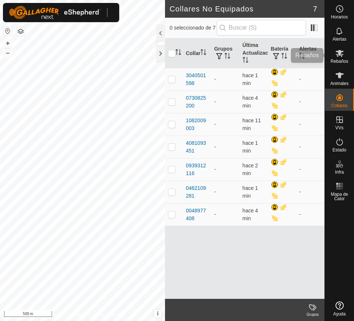 This screenshot has width=354, height=321. What do you see at coordinates (193, 28) in the screenshot?
I see `span: 0 seleccionado de 7` at bounding box center [193, 28].